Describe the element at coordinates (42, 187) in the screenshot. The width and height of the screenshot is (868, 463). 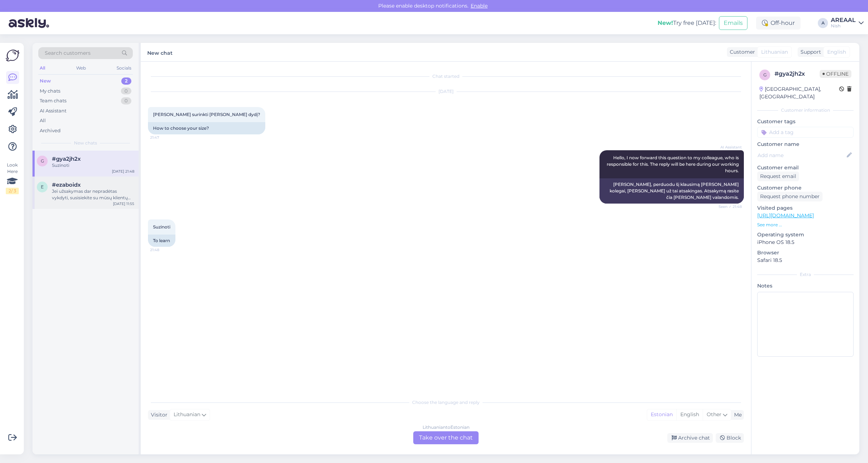
I see `span: e` at that location.